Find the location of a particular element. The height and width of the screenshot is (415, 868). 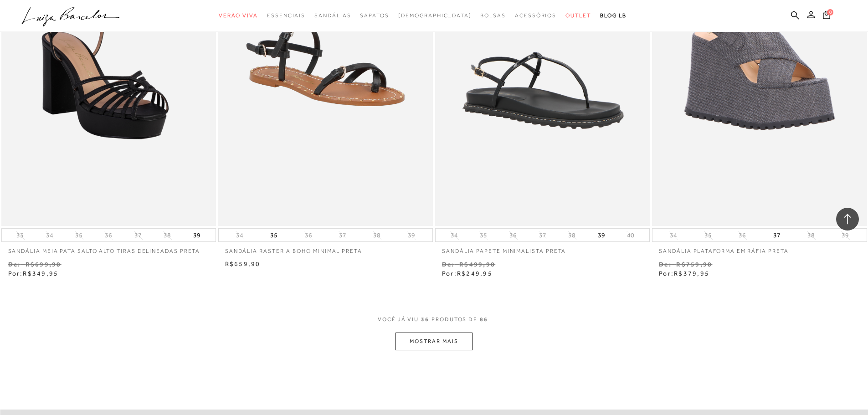

span: 36 is located at coordinates (425, 324).